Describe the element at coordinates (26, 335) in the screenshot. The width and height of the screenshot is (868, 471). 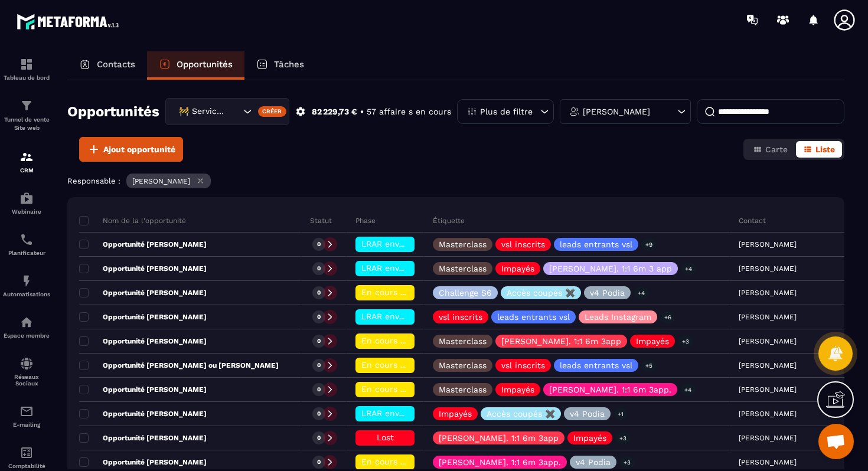
I see `p: Espace membre` at that location.